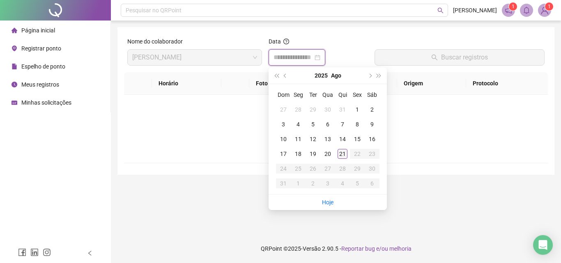 The height and width of the screenshot is (263, 561). What do you see at coordinates (372, 125) in the screenshot?
I see `td: 2025-08-09` at bounding box center [372, 125].